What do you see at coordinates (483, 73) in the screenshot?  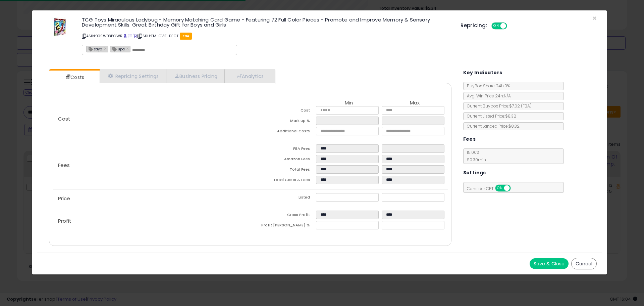 I see `h5: Key Indicators` at bounding box center [483, 73].